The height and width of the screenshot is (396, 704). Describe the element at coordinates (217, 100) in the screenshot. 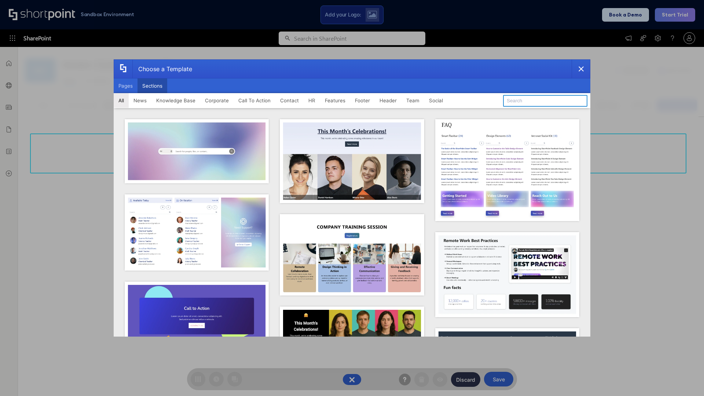

I see `button: Corporate` at that location.